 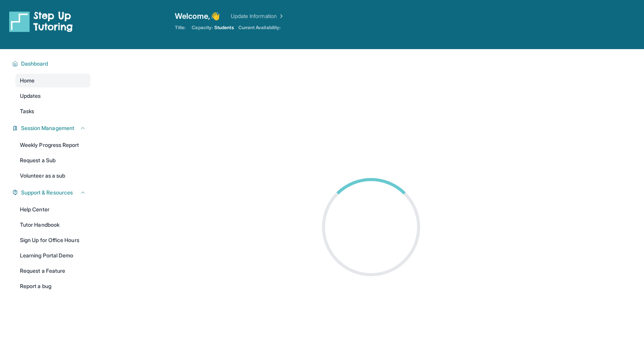 I want to click on button: Support & Resources, so click(x=52, y=192).